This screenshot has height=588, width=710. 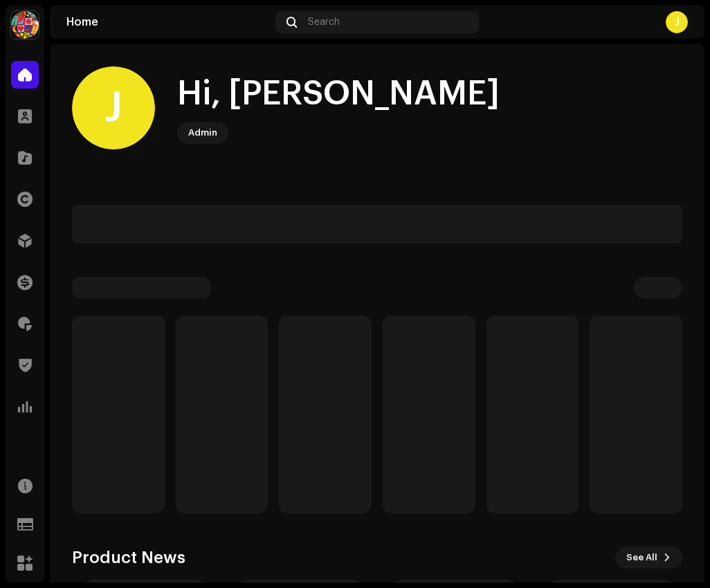 What do you see at coordinates (129, 558) in the screenshot?
I see `h3: Product News` at bounding box center [129, 558].